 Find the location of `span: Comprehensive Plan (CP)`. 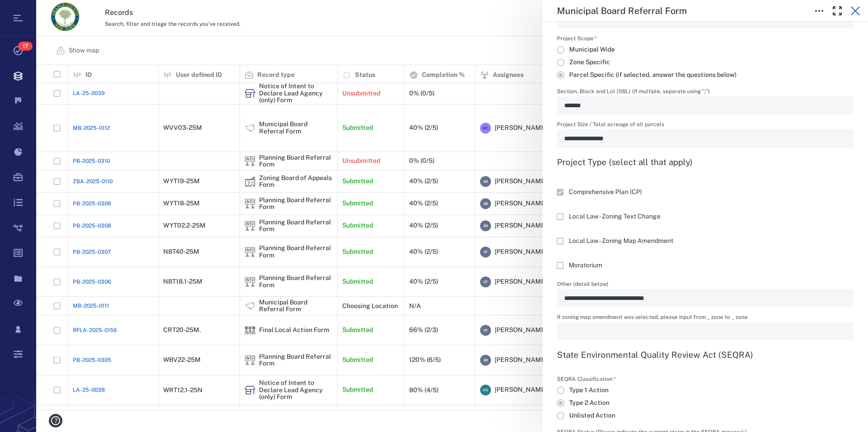

span: Comprehensive Plan (CP) is located at coordinates (605, 192).